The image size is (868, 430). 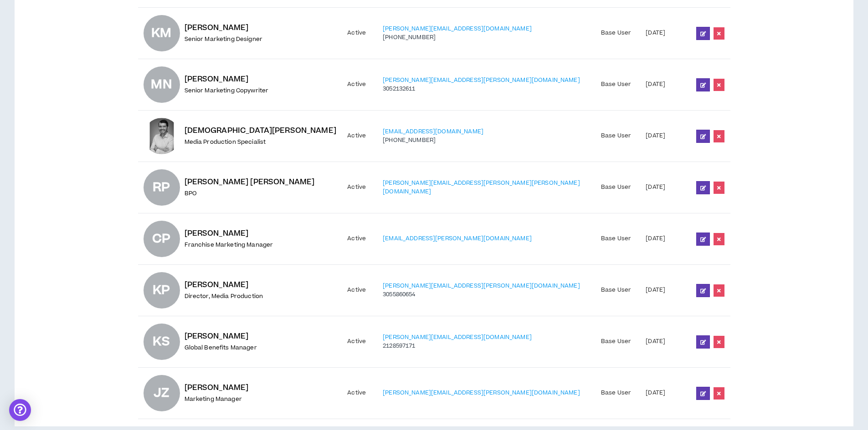 I want to click on div: KIRA S., so click(x=162, y=342).